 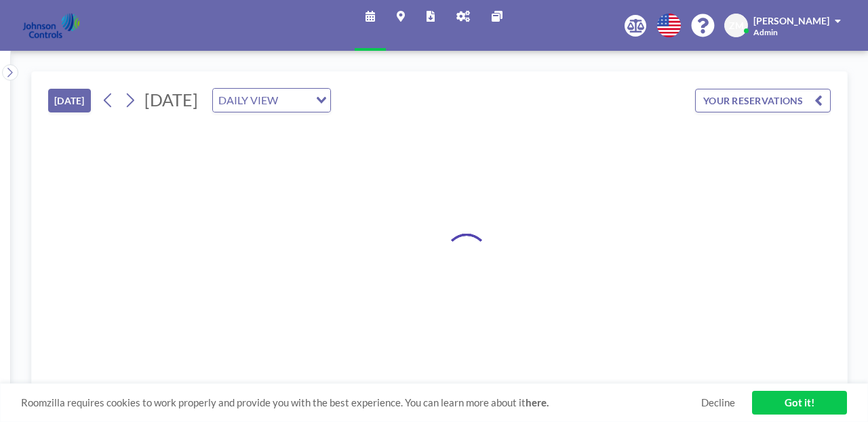 I want to click on input: Search for option, so click(x=295, y=101).